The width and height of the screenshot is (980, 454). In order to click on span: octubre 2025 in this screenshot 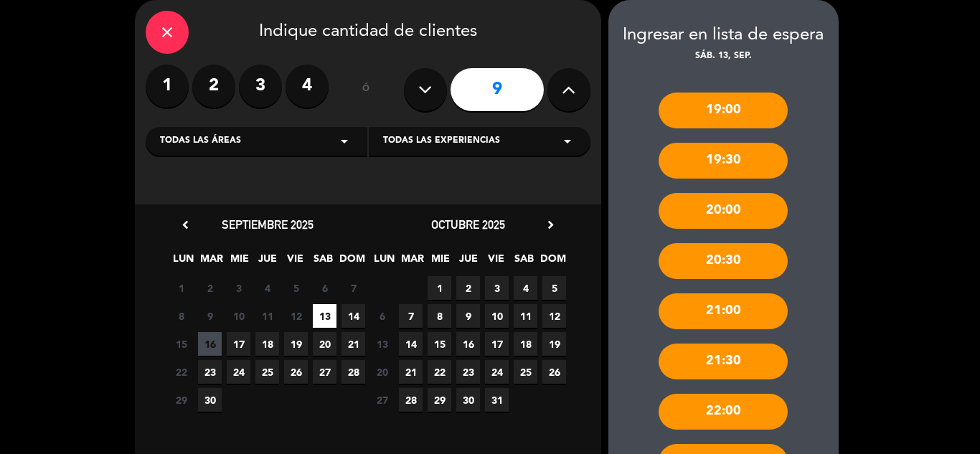, I will do `click(468, 224)`.